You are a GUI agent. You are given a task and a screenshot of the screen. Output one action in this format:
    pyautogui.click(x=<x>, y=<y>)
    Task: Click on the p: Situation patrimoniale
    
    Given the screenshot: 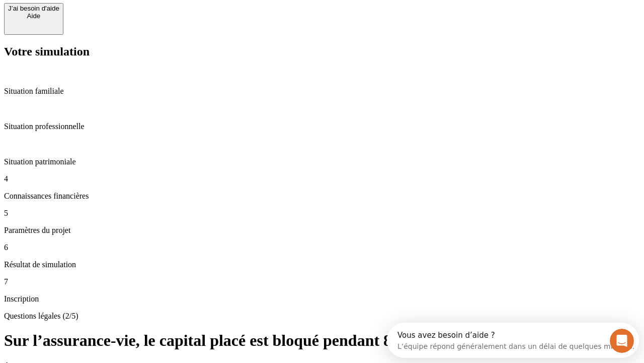 What is the action you would take?
    pyautogui.click(x=322, y=161)
    